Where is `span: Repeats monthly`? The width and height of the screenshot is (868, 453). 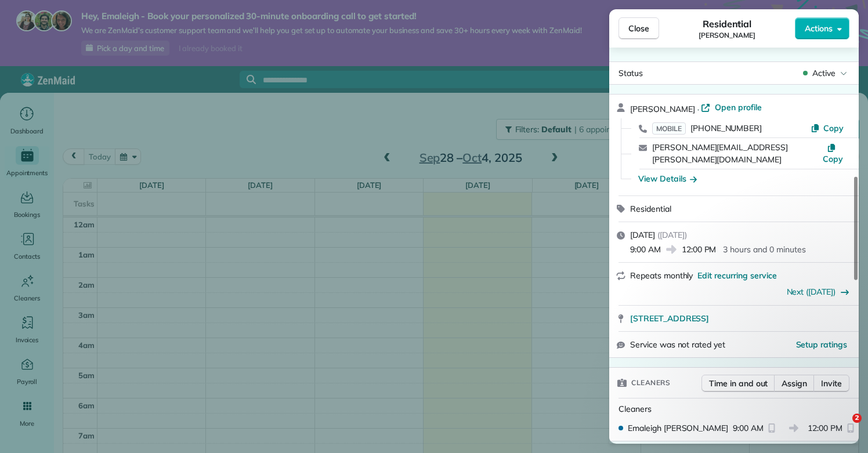
span: Repeats monthly is located at coordinates (662, 276).